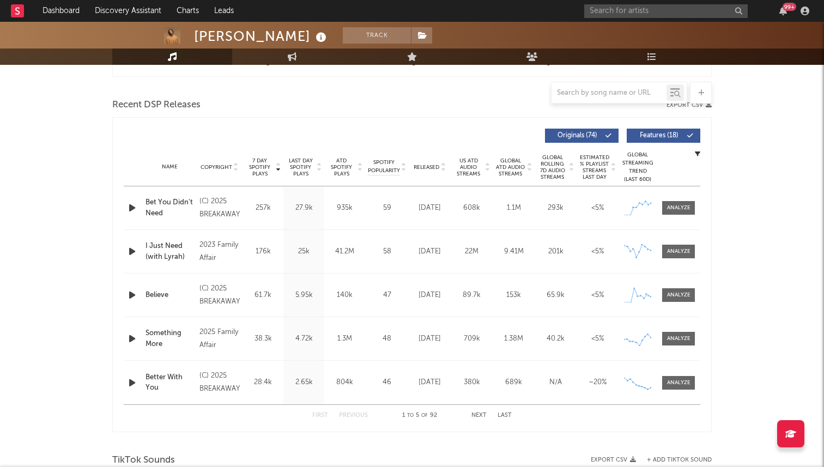 Image resolution: width=824 pixels, height=467 pixels. Describe the element at coordinates (424, 415) in the screenshot. I see `span: of` at that location.